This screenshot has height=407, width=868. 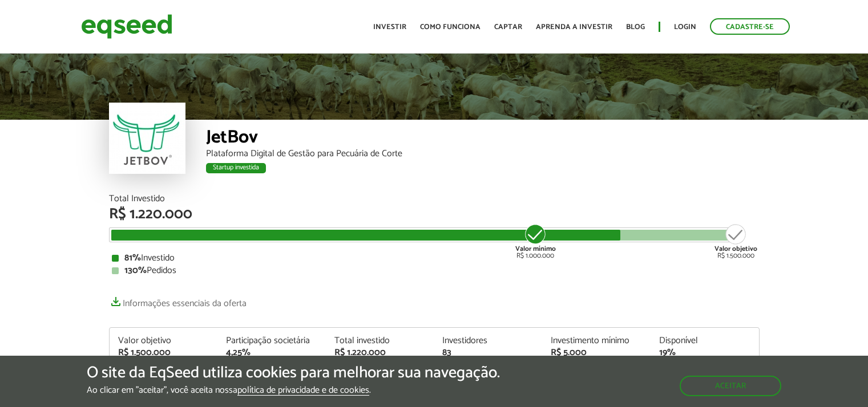 I want to click on div: 83, so click(x=488, y=353).